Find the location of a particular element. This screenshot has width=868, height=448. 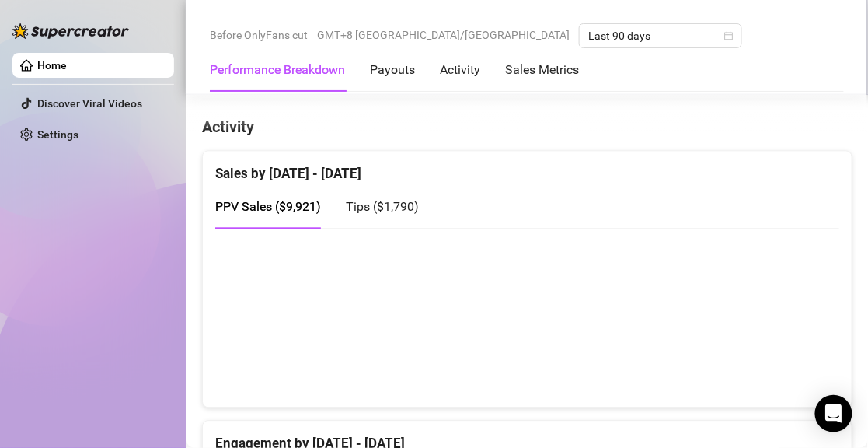

a: Discover Viral Videos is located at coordinates (89, 103).